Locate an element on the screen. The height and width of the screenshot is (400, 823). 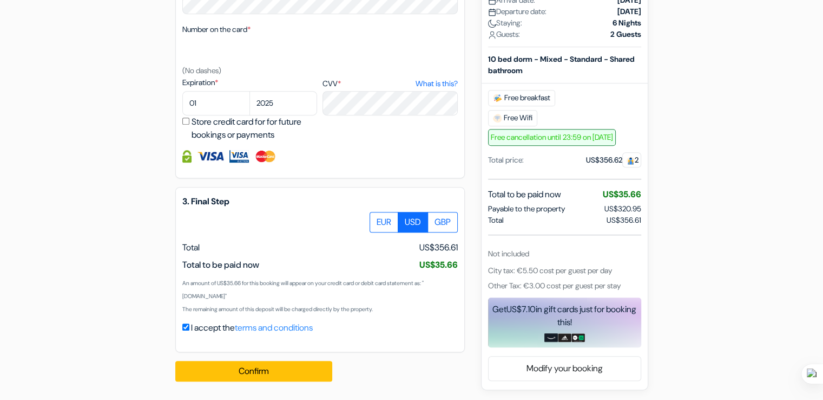
img: uber-uber-eats-card.png is located at coordinates (578, 337).